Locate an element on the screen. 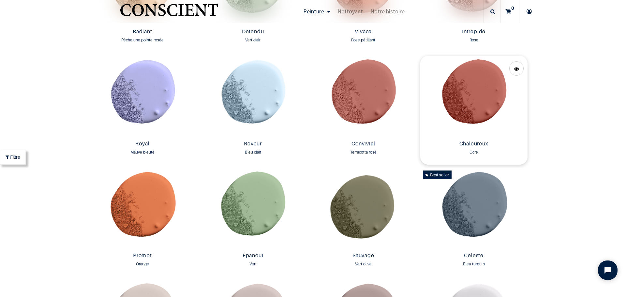 This screenshot has width=626, height=297. span: Nettoyant is located at coordinates (350, 11).